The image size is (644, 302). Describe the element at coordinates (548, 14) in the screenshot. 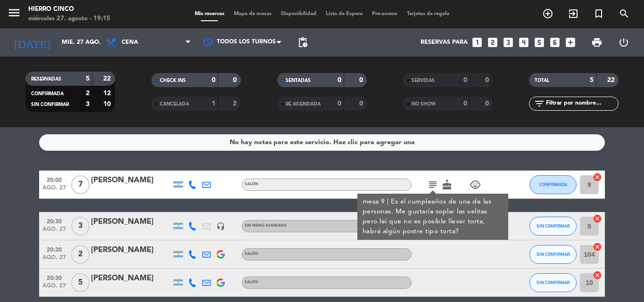

I see `i: add_circle_outline` at that location.